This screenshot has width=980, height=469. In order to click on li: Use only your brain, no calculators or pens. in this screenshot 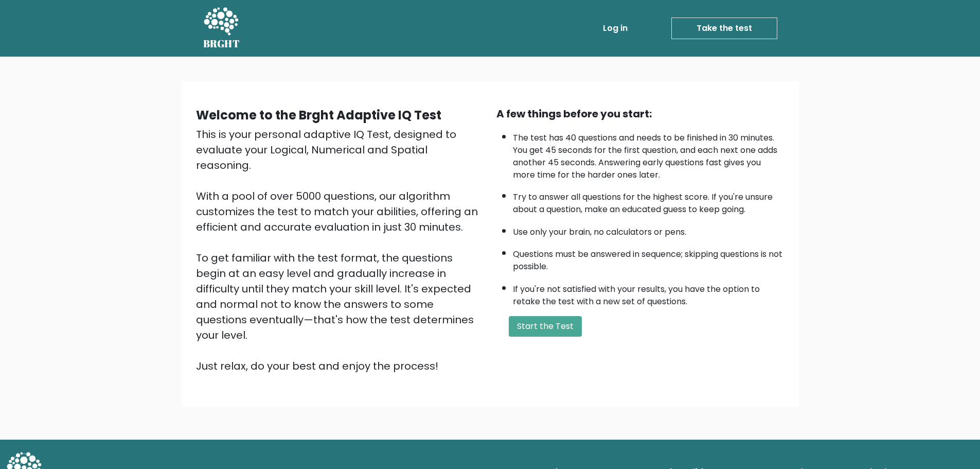, I will do `click(649, 230)`.